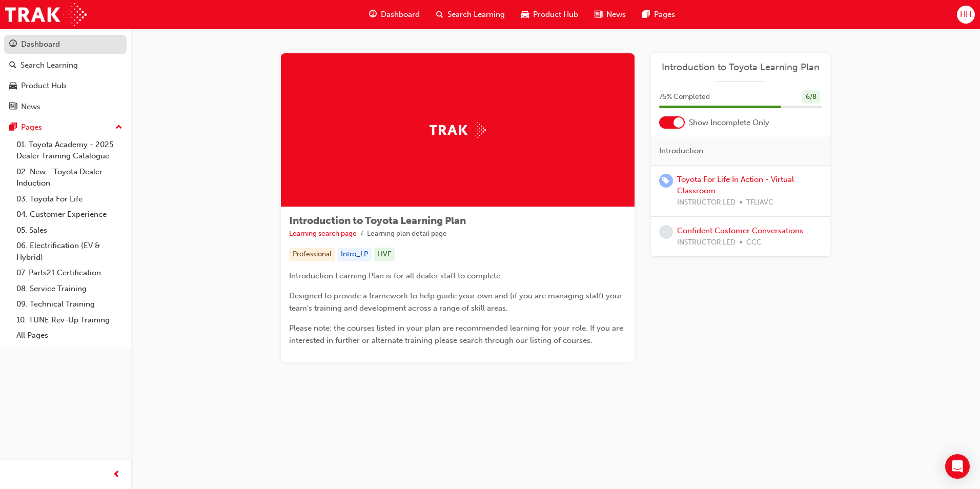 This screenshot has height=489, width=980. I want to click on span: CCC, so click(754, 242).